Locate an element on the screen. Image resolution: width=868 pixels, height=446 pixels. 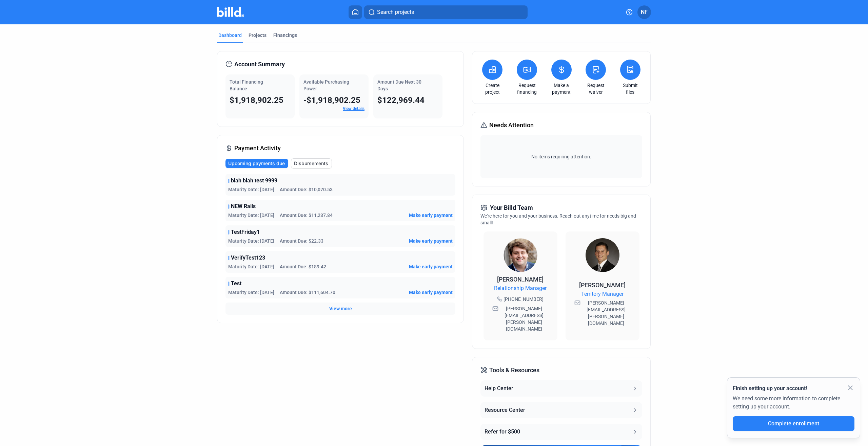
span: We're here for you and your business. Reach out anytime for needs big and small! is located at coordinates (558, 220).